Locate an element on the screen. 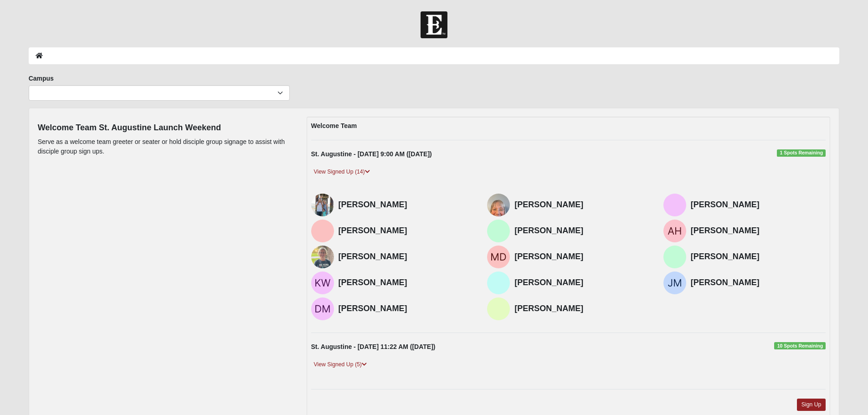  h4: Welcome Team St. Augustine Launch Weekend is located at coordinates (165, 128).